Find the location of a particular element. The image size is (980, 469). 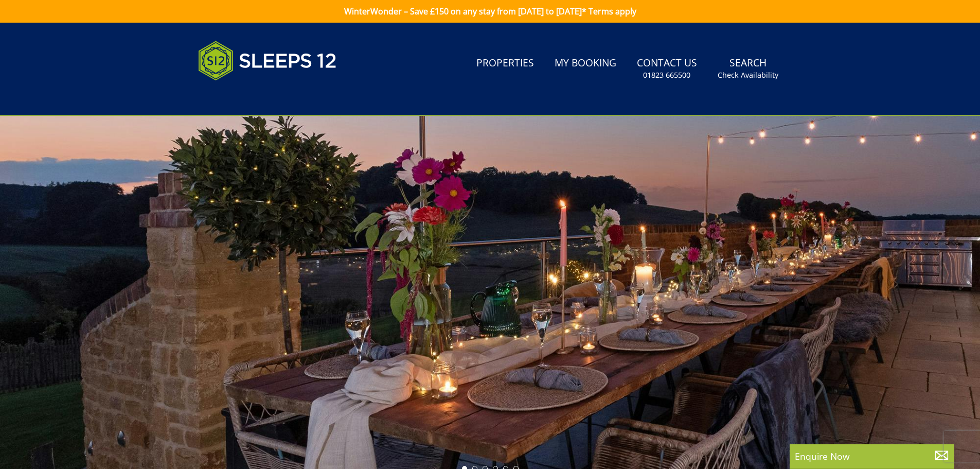

p: Enquire Now is located at coordinates (872, 456).